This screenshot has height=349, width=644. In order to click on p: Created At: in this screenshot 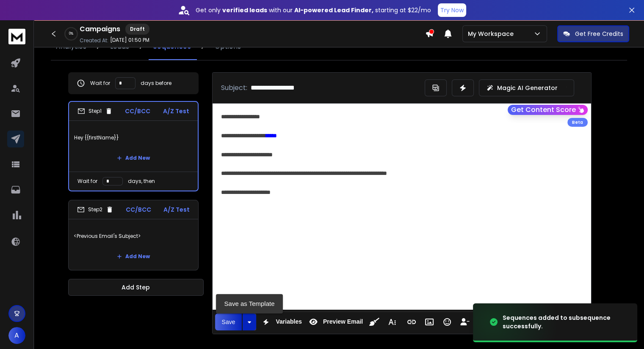, I will do `click(94, 40)`.